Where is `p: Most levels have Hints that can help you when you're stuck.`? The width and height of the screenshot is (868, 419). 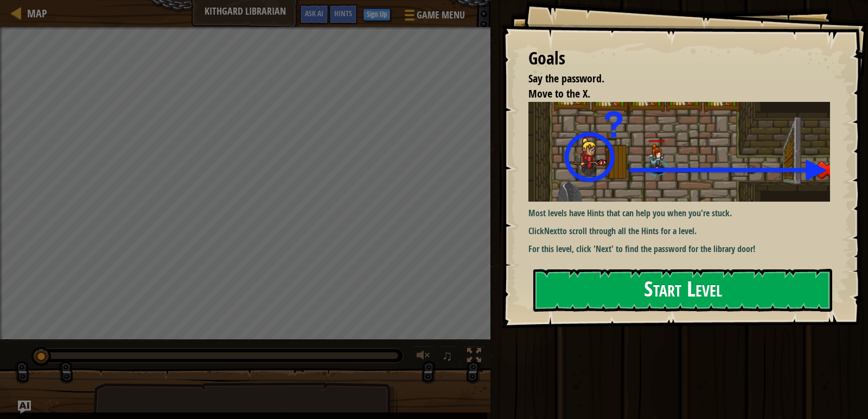 p: Most levels have Hints that can help you when you're stuck. is located at coordinates (683, 213).